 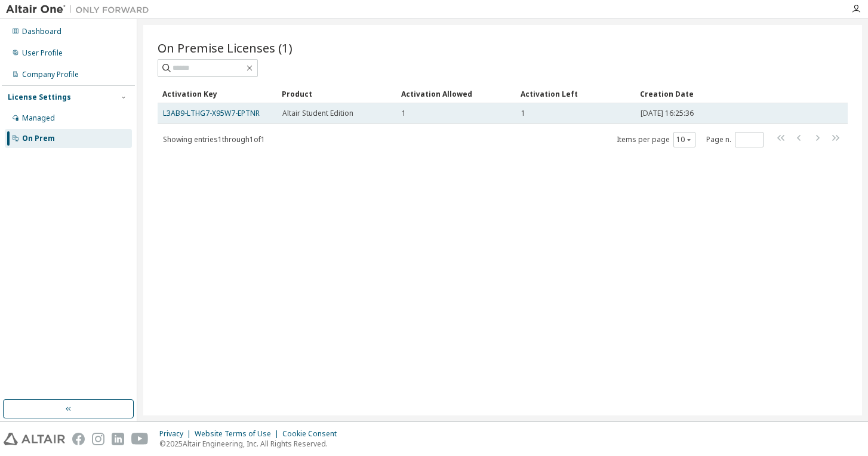 I want to click on div: Creation Date, so click(x=717, y=94).